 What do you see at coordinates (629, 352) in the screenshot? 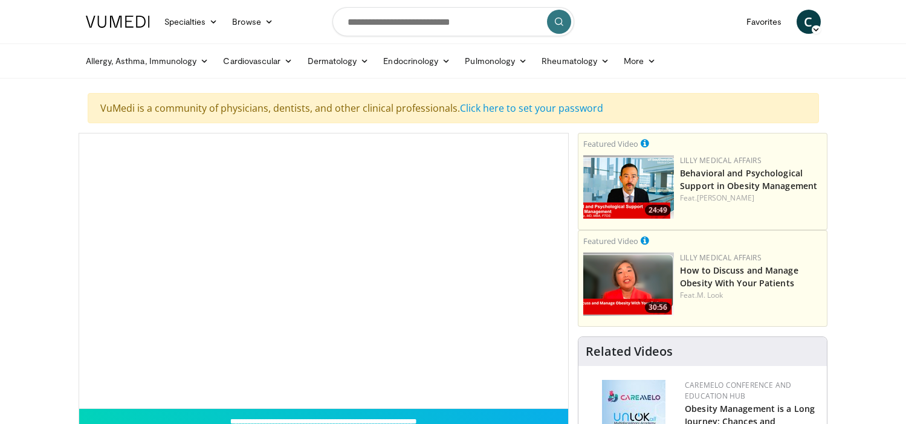
I see `h4: Related Videos` at bounding box center [629, 352].